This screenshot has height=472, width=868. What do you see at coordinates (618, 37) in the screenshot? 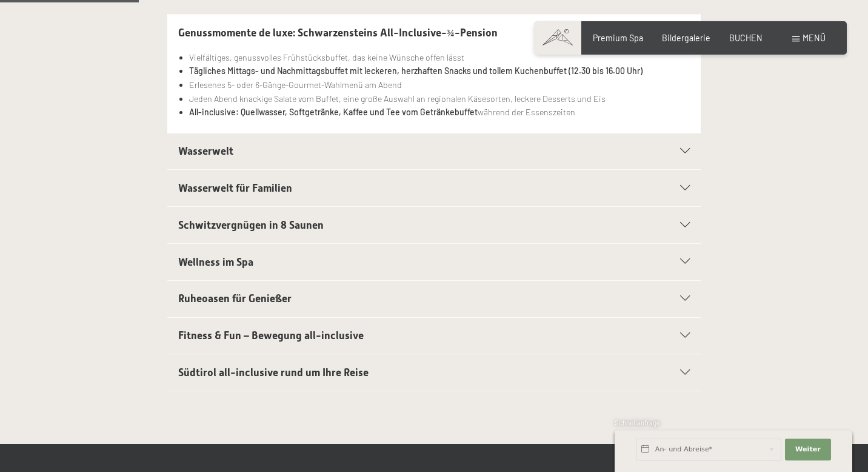
I see `a: Premium Spa` at bounding box center [618, 37].